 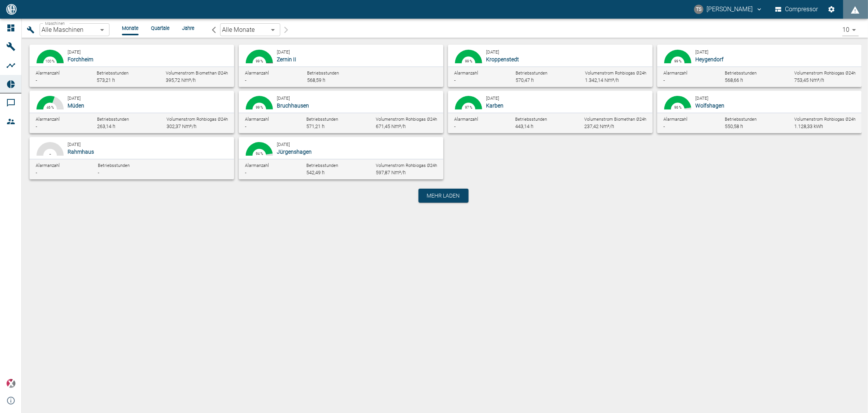 What do you see at coordinates (709, 59) in the screenshot?
I see `span: Heygendorf` at bounding box center [709, 59].